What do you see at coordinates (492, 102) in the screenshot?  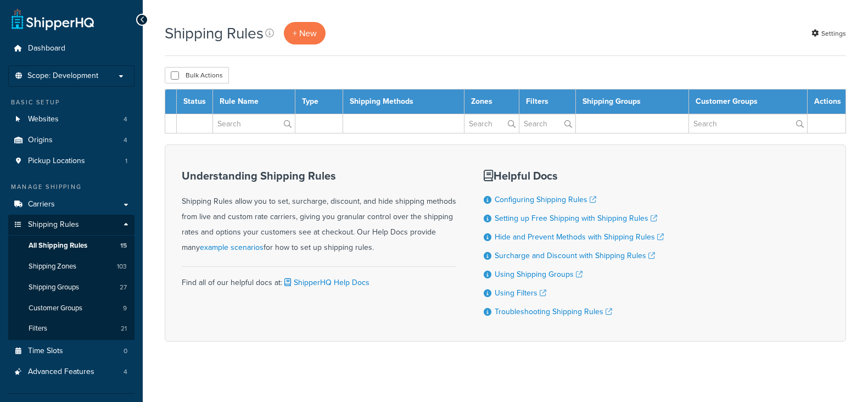 I see `th: Zones` at bounding box center [492, 102].